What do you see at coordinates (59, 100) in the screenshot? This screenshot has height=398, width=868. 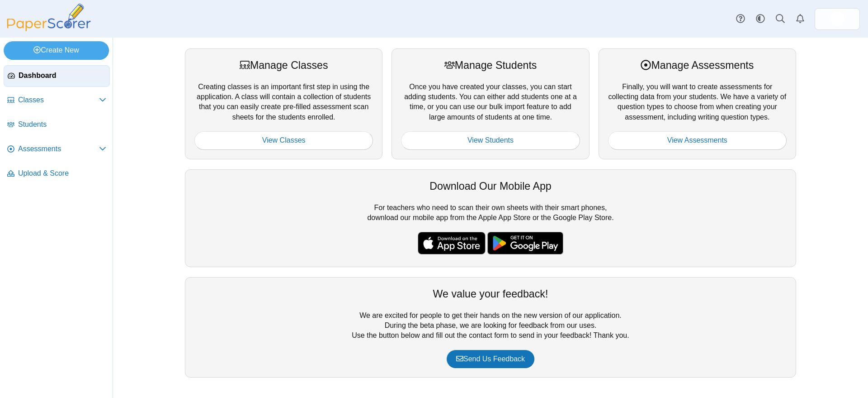 I see `span: Classes` at bounding box center [59, 100].